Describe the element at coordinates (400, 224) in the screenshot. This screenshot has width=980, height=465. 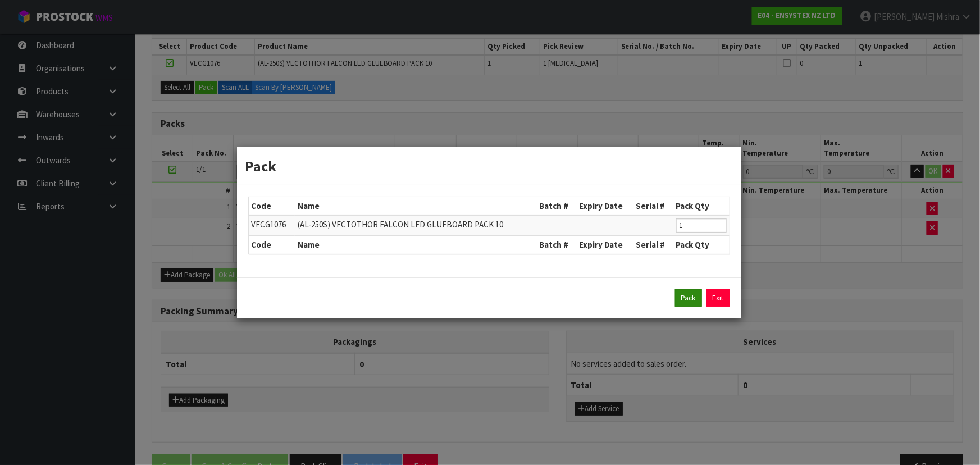
I see `span: (AL-250S) VECTOTHOR FALCON LED GLUEBOARD PACK 10` at that location.